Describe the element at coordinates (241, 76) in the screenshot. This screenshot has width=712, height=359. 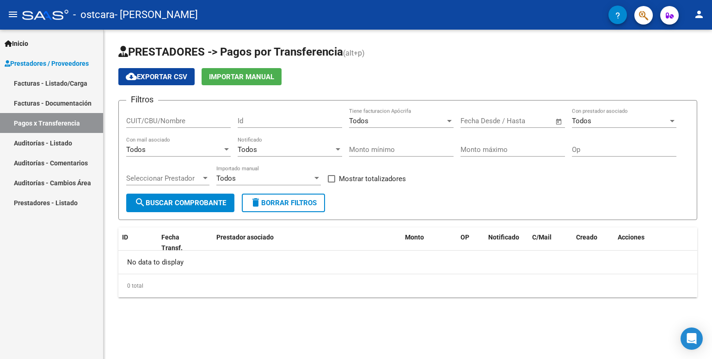
I see `button: Importar Manual` at that location.